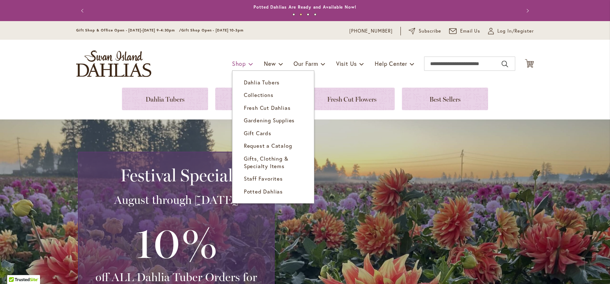 The height and width of the screenshot is (284, 610). Describe the element at coordinates (301, 14) in the screenshot. I see `button: 2 of 4` at that location.